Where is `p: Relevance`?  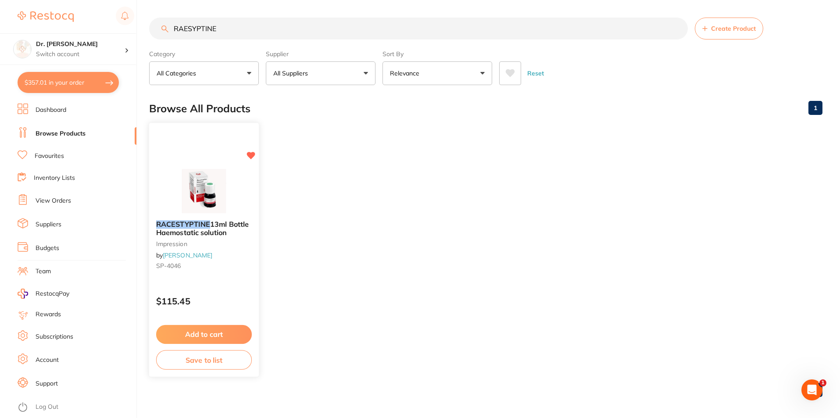 p: Relevance is located at coordinates (406, 73).